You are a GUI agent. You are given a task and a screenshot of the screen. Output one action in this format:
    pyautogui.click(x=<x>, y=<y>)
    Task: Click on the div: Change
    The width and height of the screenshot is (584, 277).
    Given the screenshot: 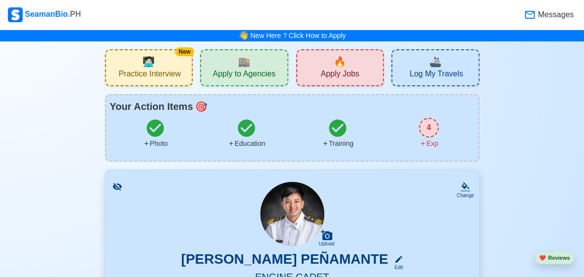 What is the action you would take?
    pyautogui.click(x=465, y=195)
    